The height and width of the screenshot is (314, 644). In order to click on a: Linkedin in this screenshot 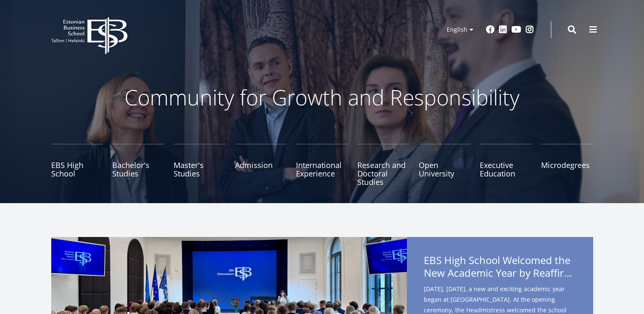, I will do `click(502, 30)`.